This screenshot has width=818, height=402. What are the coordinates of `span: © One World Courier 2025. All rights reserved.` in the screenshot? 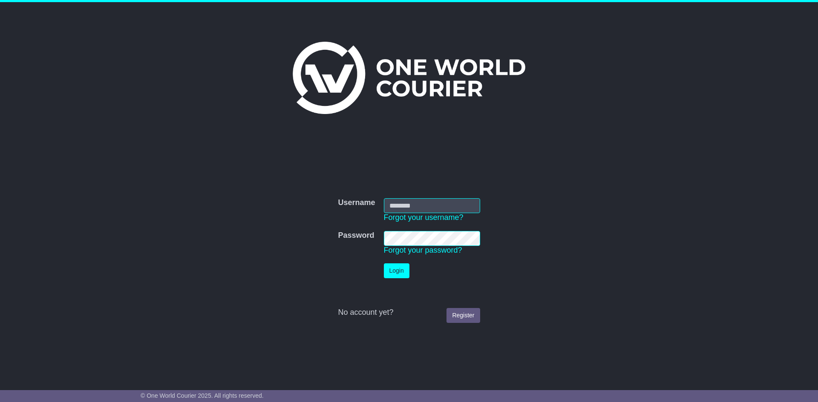 It's located at (202, 396).